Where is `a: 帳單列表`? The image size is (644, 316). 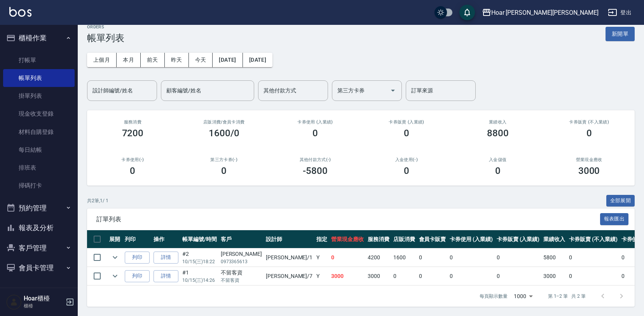 a: 帳單列表 is located at coordinates (39, 78).